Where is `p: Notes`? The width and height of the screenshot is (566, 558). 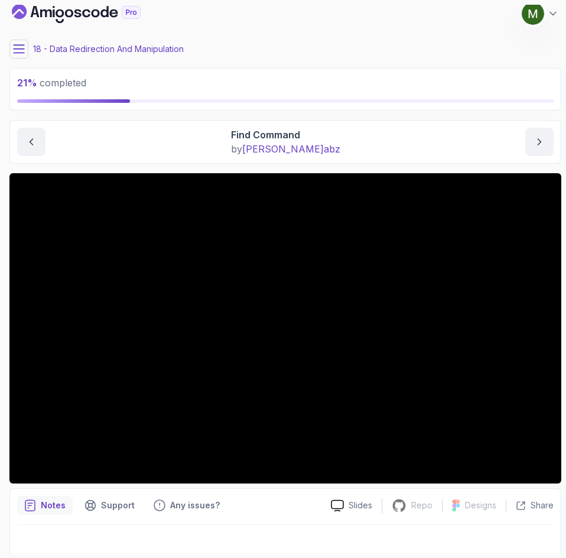 p: Notes is located at coordinates (53, 506).